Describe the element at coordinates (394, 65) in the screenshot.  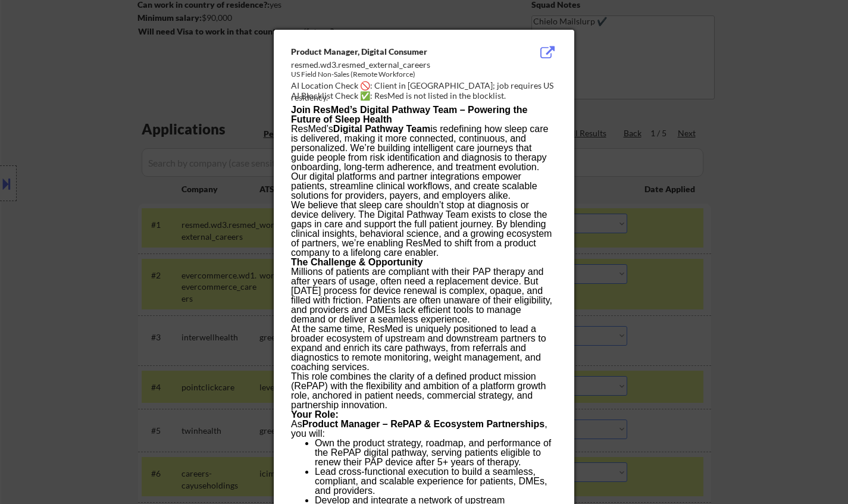
I see `div: resmed.wd3.resmed_external_careers` at that location.